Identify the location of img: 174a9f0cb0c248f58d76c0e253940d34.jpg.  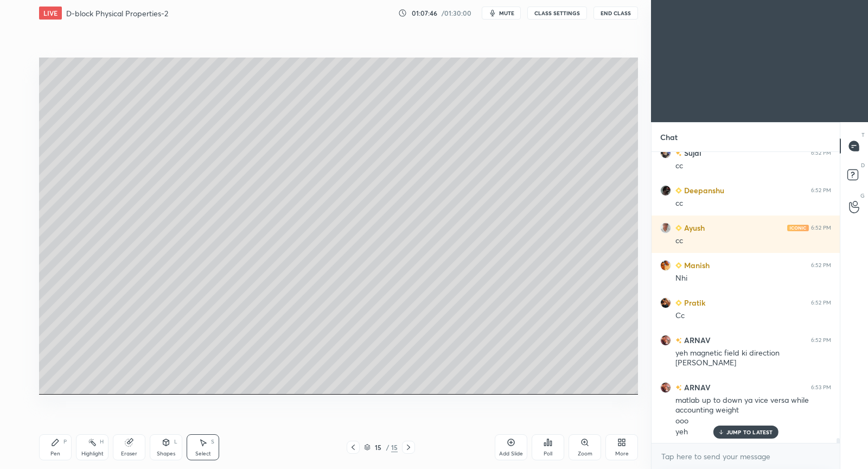
(666, 153).